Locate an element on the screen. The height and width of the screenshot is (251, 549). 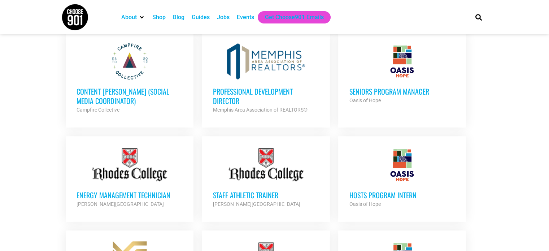
div: Search is located at coordinates (478, 17).